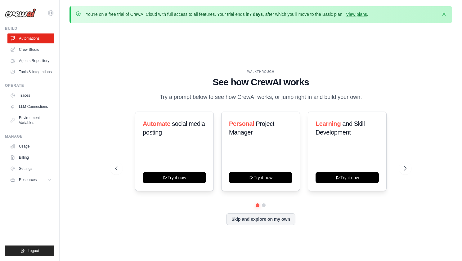  Describe the element at coordinates (261, 219) in the screenshot. I see `button: Skip and explore on my own` at that location.